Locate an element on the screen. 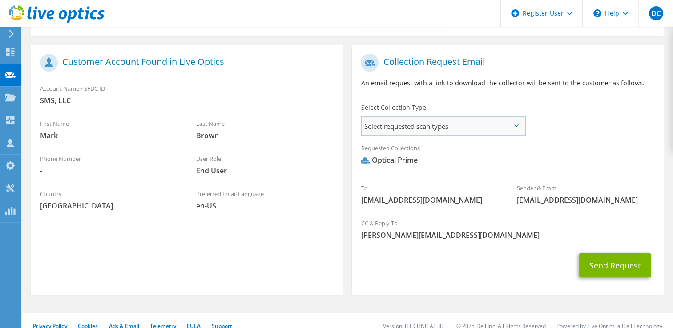 This screenshot has width=673, height=328. div: Optical Prime is located at coordinates (389, 160).